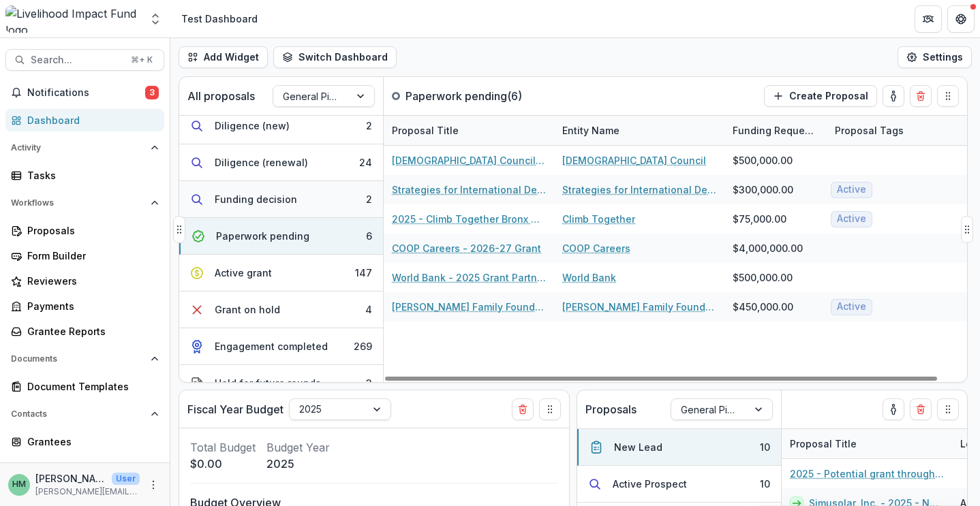 This screenshot has height=506, width=980. What do you see at coordinates (219, 18) in the screenshot?
I see `nav: breadcrumb` at bounding box center [219, 18].